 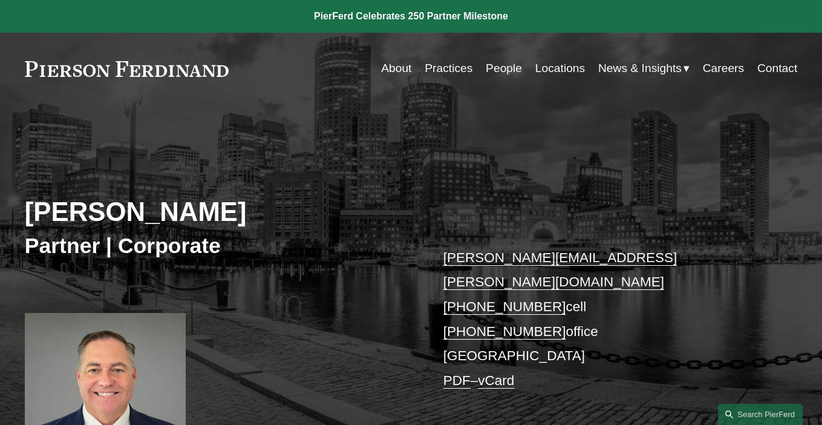 What do you see at coordinates (644, 68) in the screenshot?
I see `a: folder dropdown` at bounding box center [644, 68].